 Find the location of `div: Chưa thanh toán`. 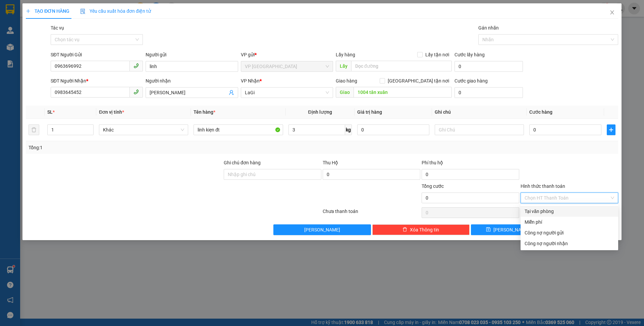

div: Chưa thanh toán is located at coordinates (371, 214).